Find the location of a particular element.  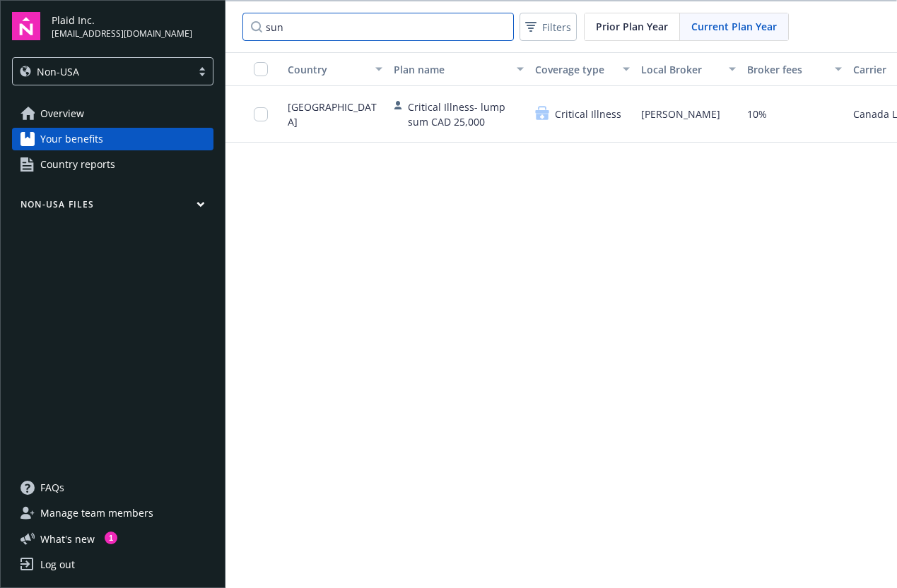

button: Non-USA Files is located at coordinates (113, 207).